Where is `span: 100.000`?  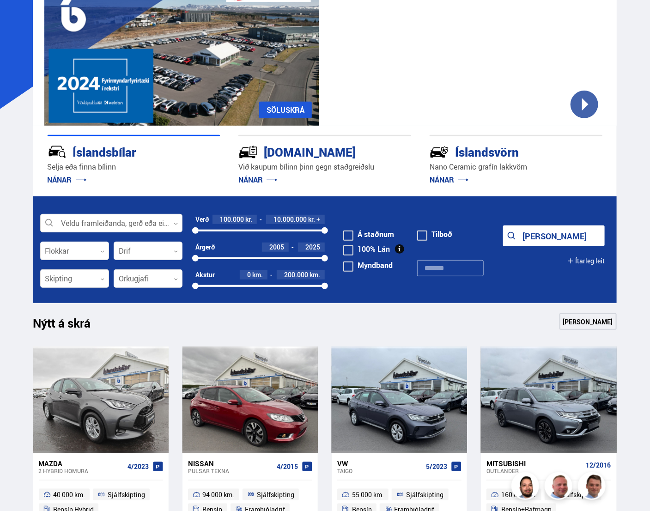 span: 100.000 is located at coordinates (232, 219).